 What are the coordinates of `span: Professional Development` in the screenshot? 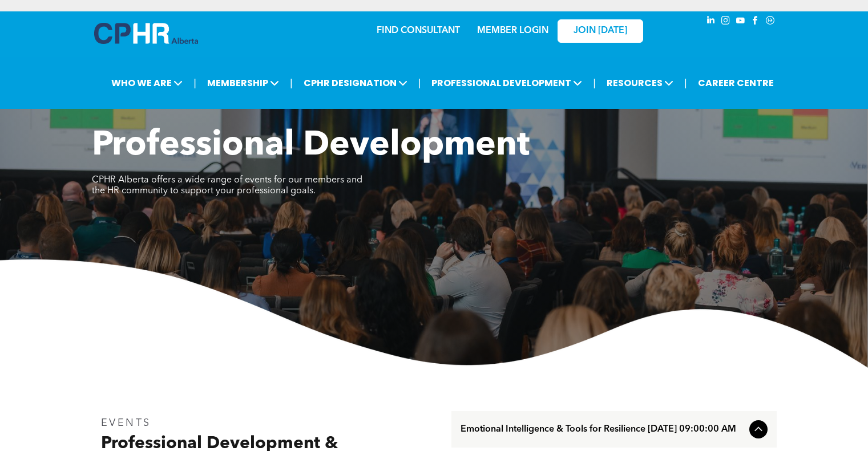 It's located at (310, 146).